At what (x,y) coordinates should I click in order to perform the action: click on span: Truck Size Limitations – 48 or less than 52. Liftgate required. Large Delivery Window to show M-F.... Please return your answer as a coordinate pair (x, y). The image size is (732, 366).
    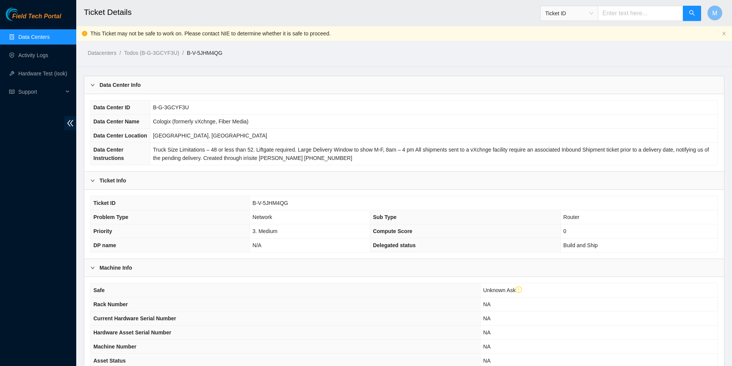
    Looking at the image, I should click on (431, 154).